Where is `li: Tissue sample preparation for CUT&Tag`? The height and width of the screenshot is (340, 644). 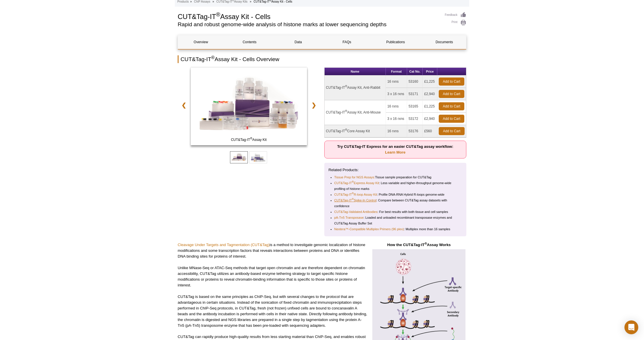
li: Tissue sample preparation for CUT&Tag is located at coordinates (396, 177).